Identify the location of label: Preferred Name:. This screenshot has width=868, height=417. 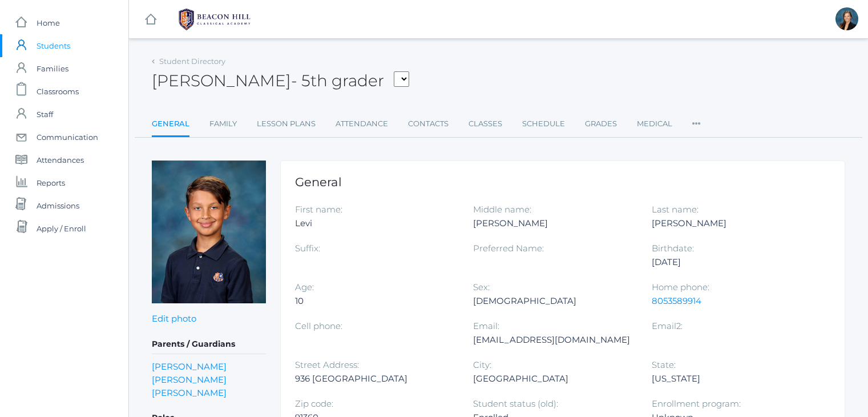
(508, 248).